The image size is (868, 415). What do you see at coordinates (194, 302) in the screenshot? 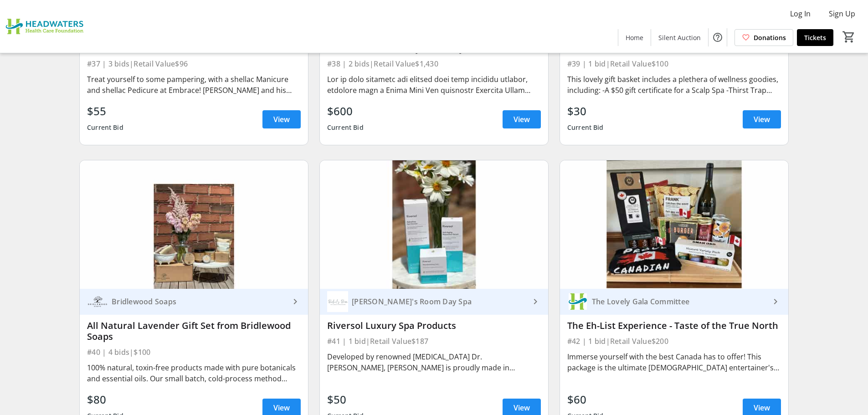
I see `a: Bridlewood SoapsBridlewood Soaps` at bounding box center [194, 302].